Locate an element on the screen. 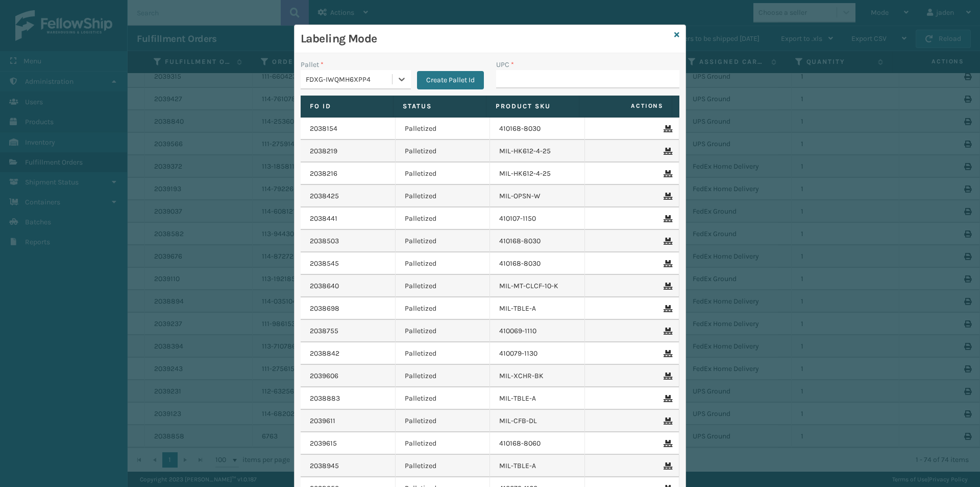 Image resolution: width=980 pixels, height=487 pixels. a: 2038842 is located at coordinates (325, 354).